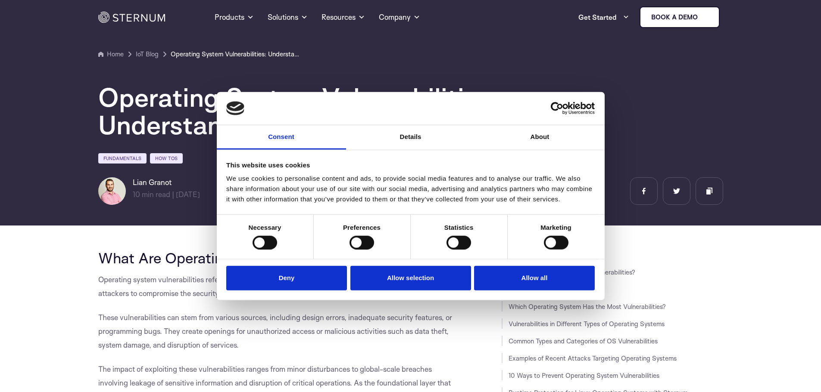  What do you see at coordinates (357, 111) in the screenshot?
I see `h1: Operating System Vulnerabilities: Understanding and Mitigating the Risk` at bounding box center [357, 111].